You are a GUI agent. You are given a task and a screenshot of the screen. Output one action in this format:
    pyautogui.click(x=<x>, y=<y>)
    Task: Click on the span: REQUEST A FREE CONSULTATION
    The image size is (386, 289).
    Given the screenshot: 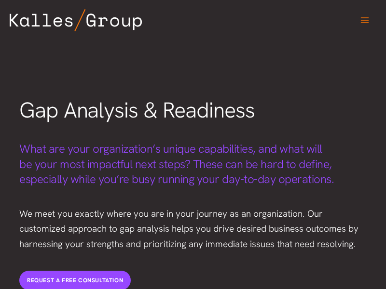 What is the action you would take?
    pyautogui.click(x=75, y=281)
    